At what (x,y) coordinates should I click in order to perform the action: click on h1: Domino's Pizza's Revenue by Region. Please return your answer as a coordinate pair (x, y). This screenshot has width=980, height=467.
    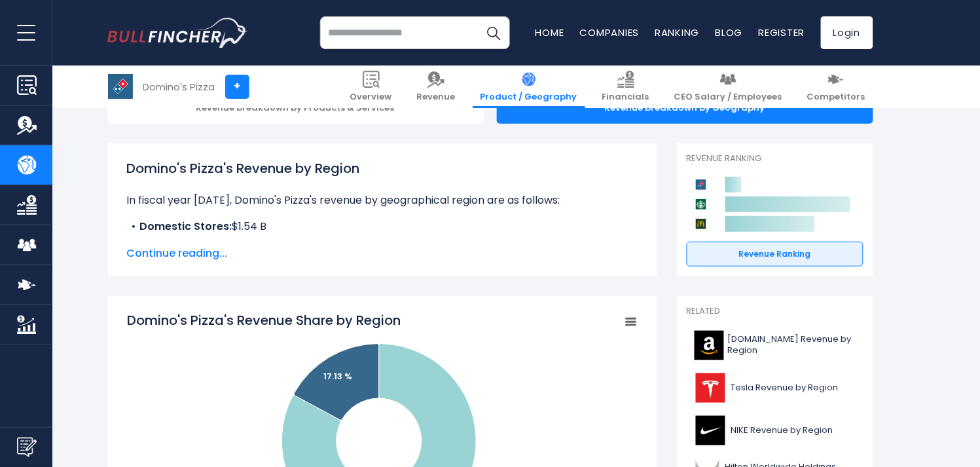
    Looking at the image, I should click on (382, 168).